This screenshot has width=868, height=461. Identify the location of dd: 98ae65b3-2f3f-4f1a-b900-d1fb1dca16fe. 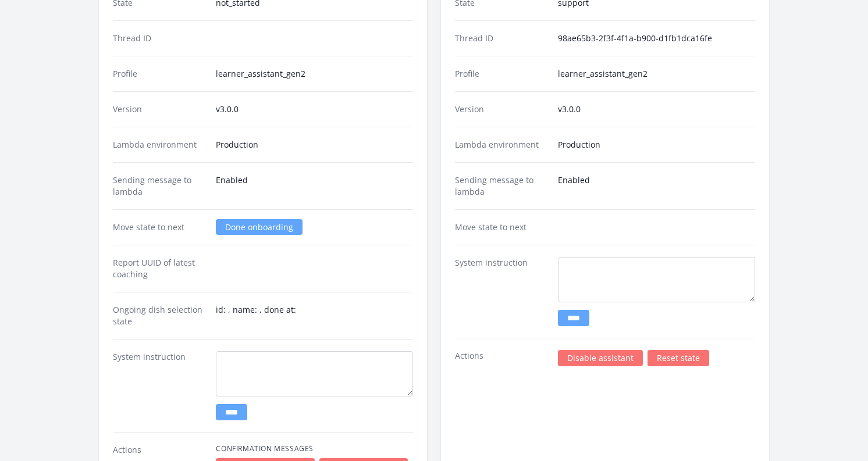
(656, 38).